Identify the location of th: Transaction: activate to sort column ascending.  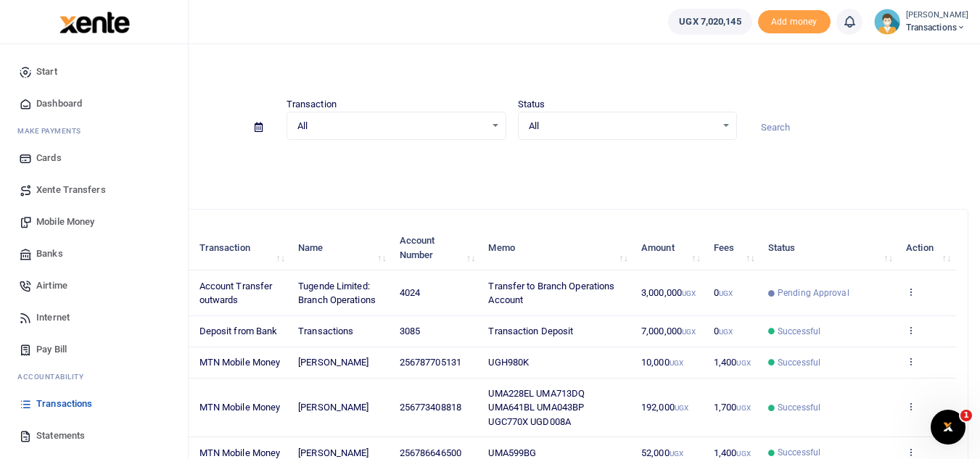
(240, 249).